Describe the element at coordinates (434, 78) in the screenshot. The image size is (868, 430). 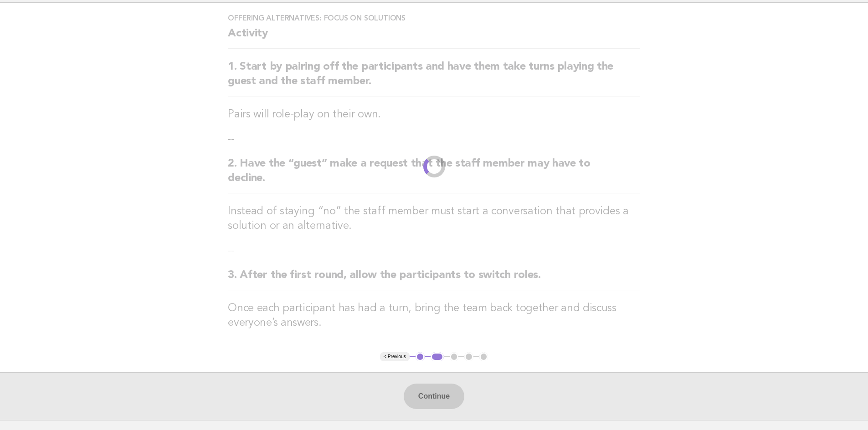
I see `h2: 1. Start by pairing off the participants and have them take turns playing the guest and the staff...` at that location.